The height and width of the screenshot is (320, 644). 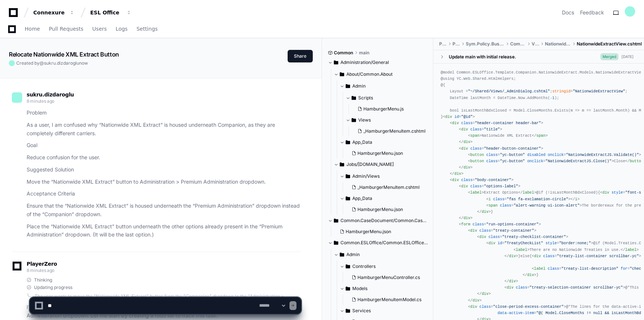 What do you see at coordinates (489, 199) in the screenshot?
I see `span: i` at bounding box center [489, 199].